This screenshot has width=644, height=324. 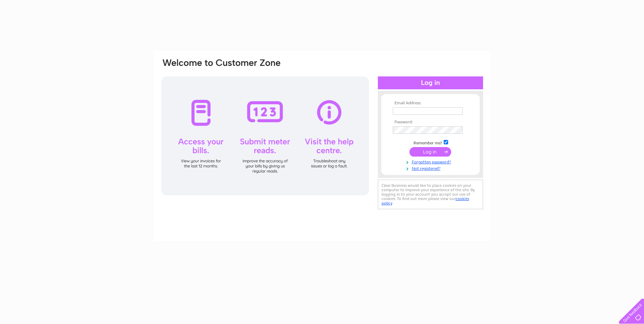 What do you see at coordinates (425, 201) in the screenshot?
I see `a: cookies policy` at bounding box center [425, 201].